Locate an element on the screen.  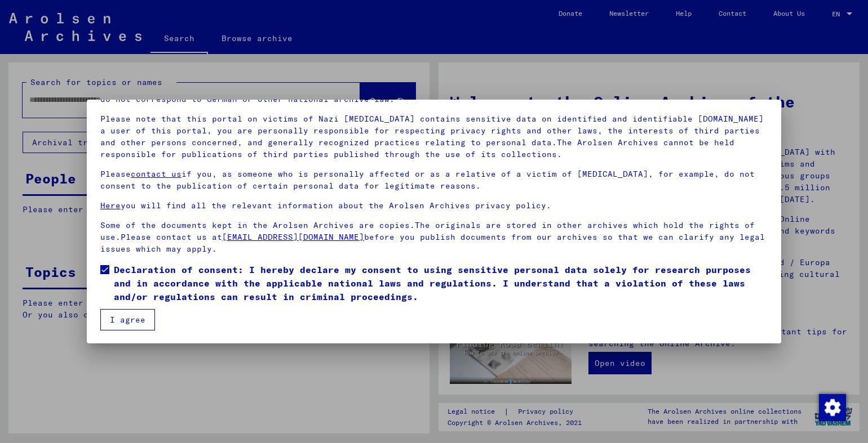
img: Change consent is located at coordinates (832, 408).